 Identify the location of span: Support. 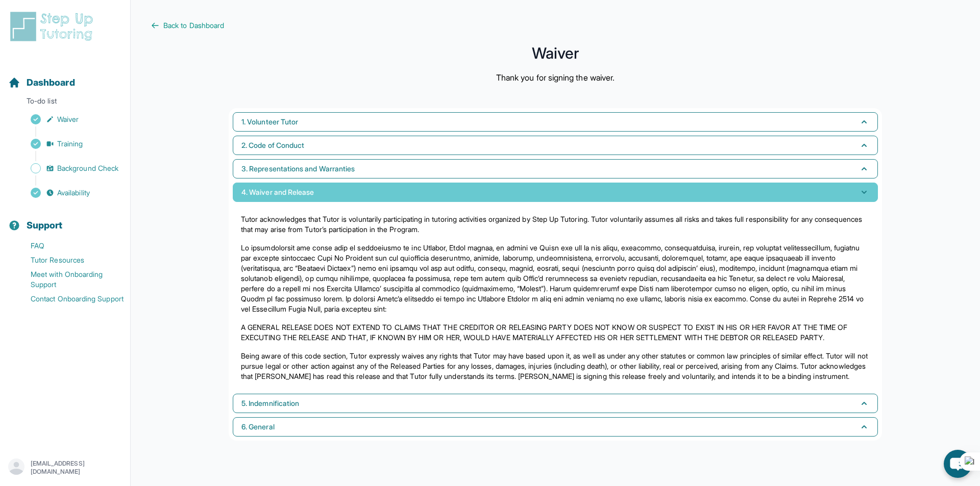
(45, 225).